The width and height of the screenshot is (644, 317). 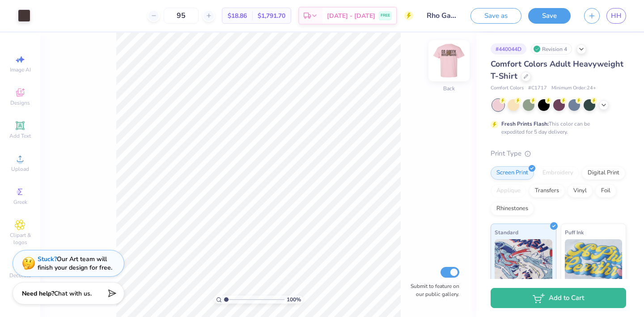 I want to click on span: $18.86, so click(x=237, y=16).